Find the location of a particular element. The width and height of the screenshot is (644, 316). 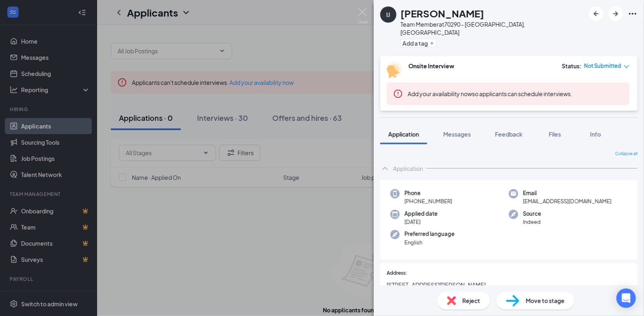

span: Collapse all is located at coordinates (626, 154).